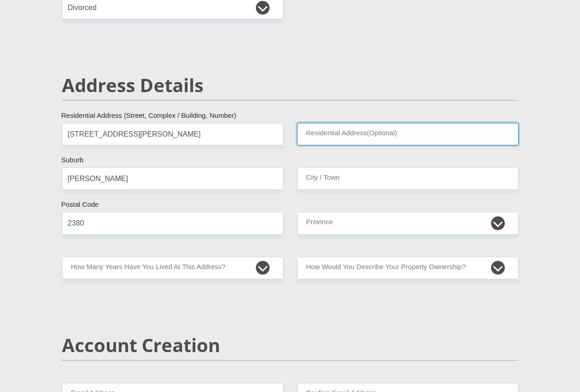 The image size is (580, 392). I want to click on input: Valid residential address, so click(173, 134).